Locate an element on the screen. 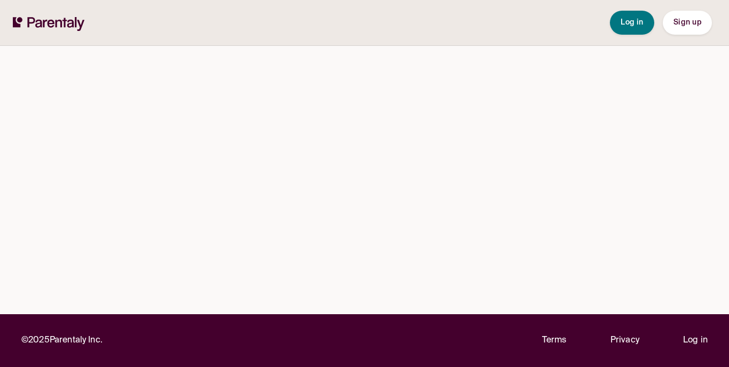 Image resolution: width=729 pixels, height=367 pixels. p: Privacy is located at coordinates (625, 341).